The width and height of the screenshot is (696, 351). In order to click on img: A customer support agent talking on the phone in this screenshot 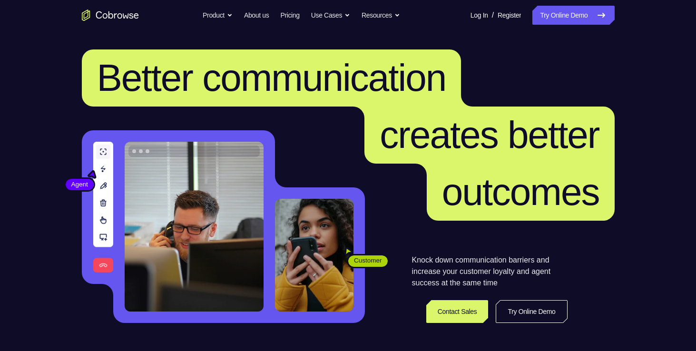, I will do `click(194, 226)`.